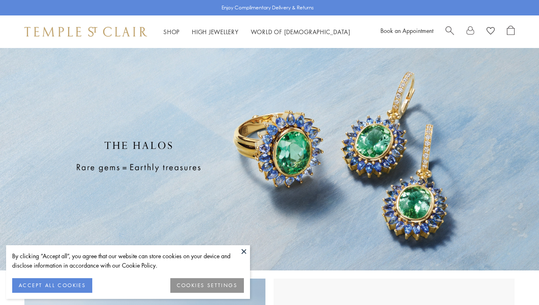 The width and height of the screenshot is (539, 305). Describe the element at coordinates (267, 8) in the screenshot. I see `p: Enjoy Complimentary Delivery & Returns` at that location.